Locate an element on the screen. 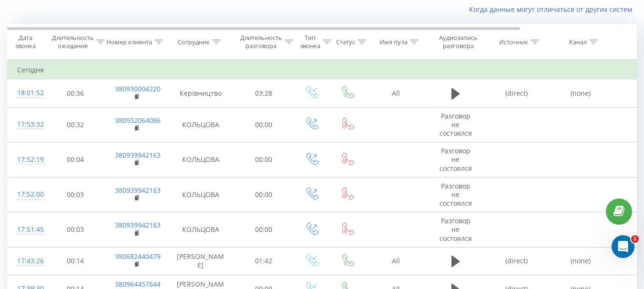  td: 03:28 is located at coordinates (264, 93).